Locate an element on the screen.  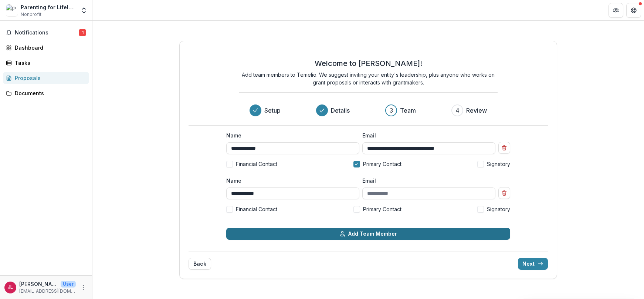
div: 4 is located at coordinates (457, 110).